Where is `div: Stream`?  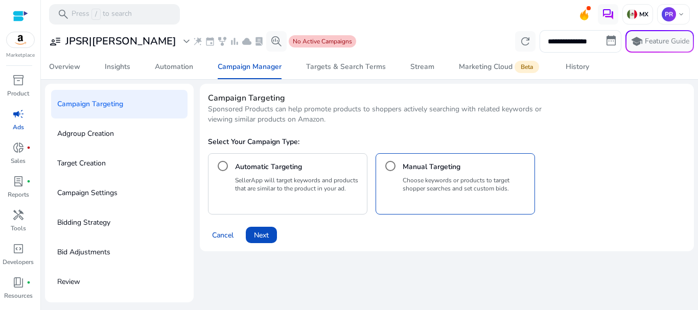 div: Stream is located at coordinates (422, 67).